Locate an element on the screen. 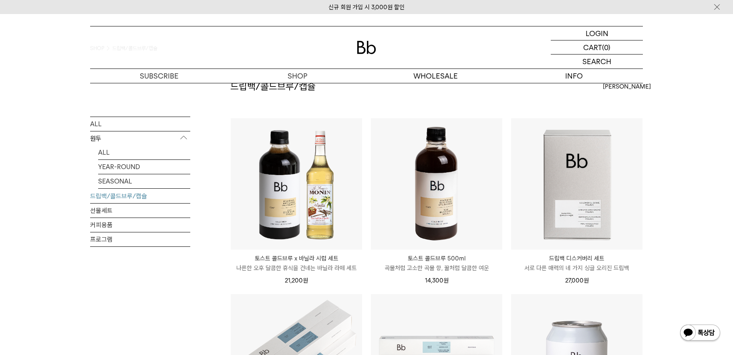 The height and width of the screenshot is (355, 733). a: 드립백/콜드브루/캡슐 is located at coordinates (140, 196).